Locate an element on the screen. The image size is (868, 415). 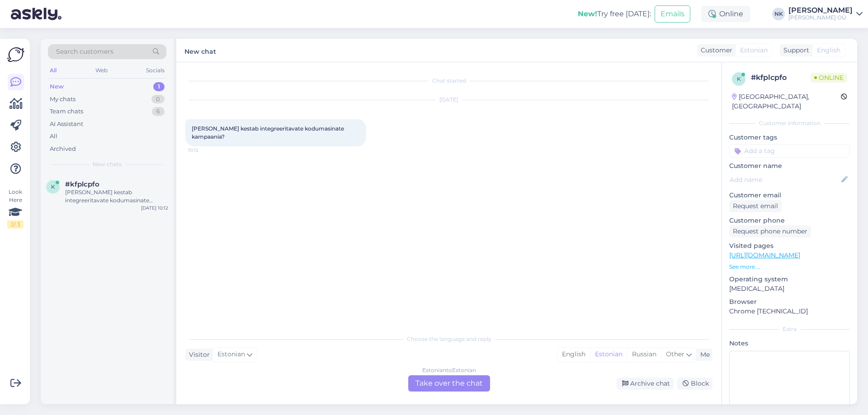
div: Online is located at coordinates (726, 14).